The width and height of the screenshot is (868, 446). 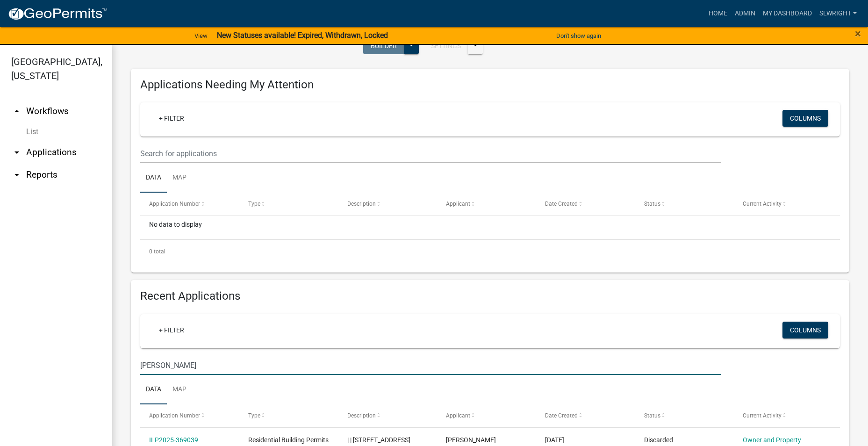 I want to click on span: | | 207 W FOURTH ST, so click(x=379, y=440).